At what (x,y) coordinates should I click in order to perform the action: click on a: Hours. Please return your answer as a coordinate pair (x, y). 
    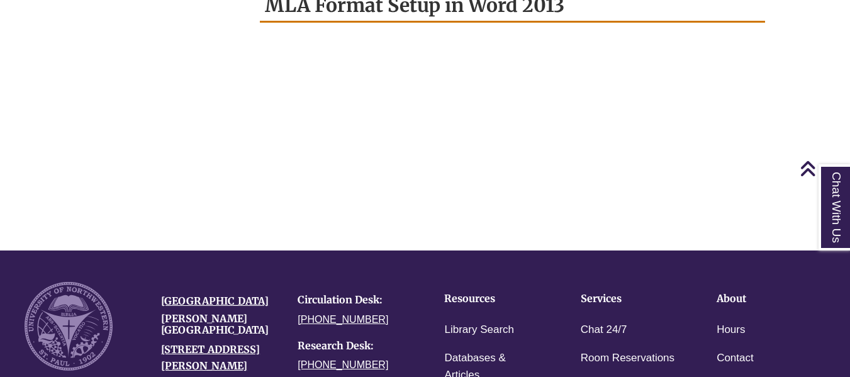
    Looking at the image, I should click on (730, 330).